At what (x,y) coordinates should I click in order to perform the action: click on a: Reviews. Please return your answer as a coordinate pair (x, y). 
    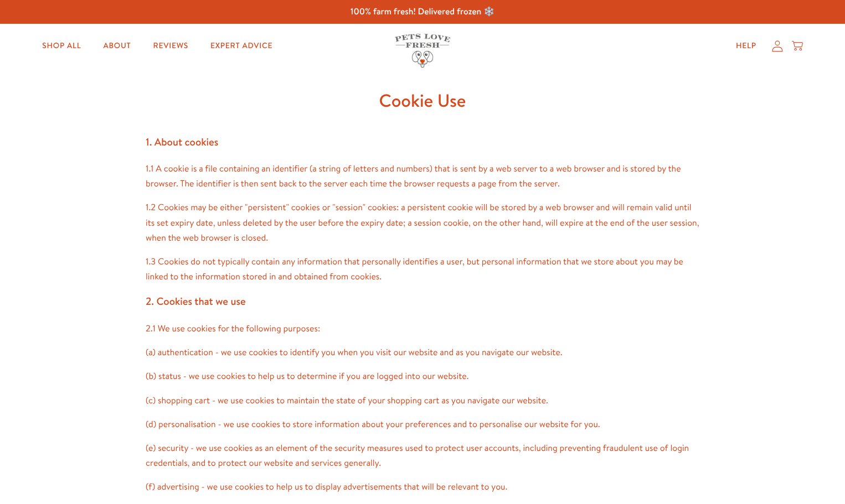
    Looking at the image, I should click on (171, 46).